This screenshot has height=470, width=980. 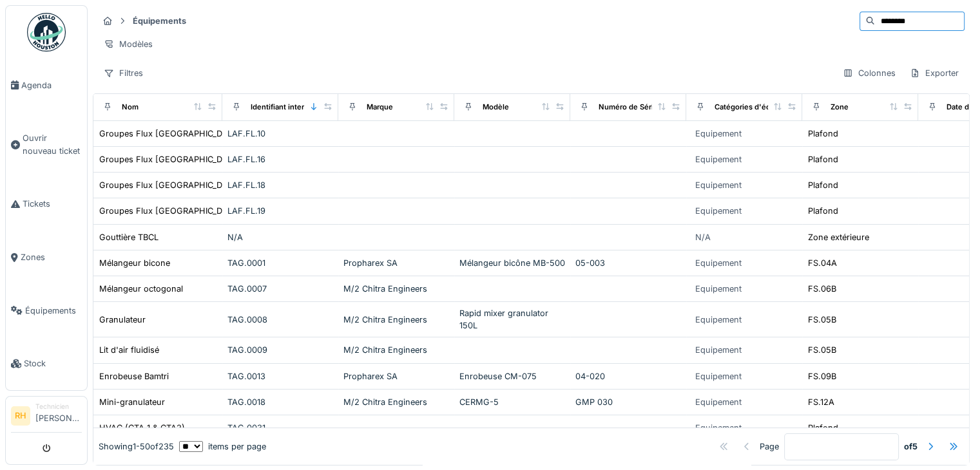 What do you see at coordinates (46, 145) in the screenshot?
I see `a: Ouvrir nouveau ticket` at bounding box center [46, 145].